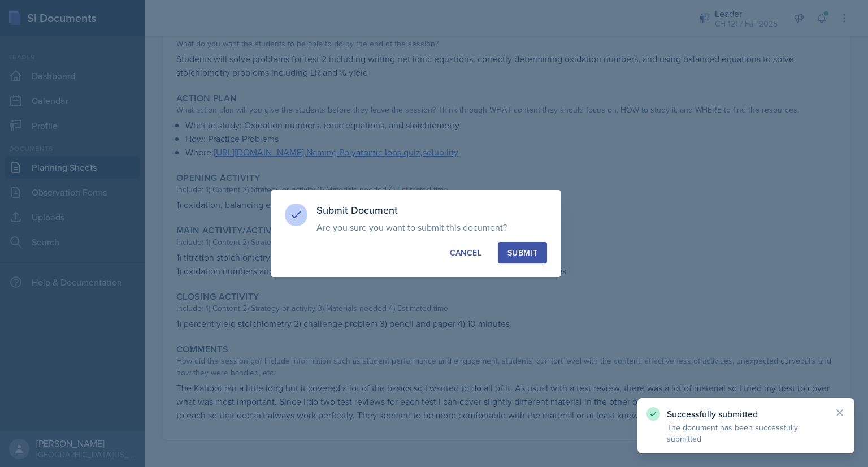 The width and height of the screenshot is (868, 467). What do you see at coordinates (522, 253) in the screenshot?
I see `button: Submit` at bounding box center [522, 253].